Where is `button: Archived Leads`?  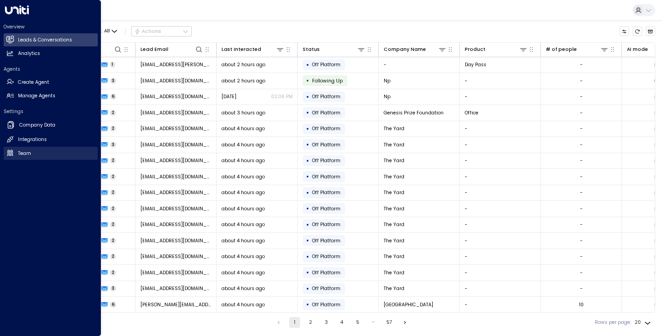 button: Archived Leads is located at coordinates (651, 32).